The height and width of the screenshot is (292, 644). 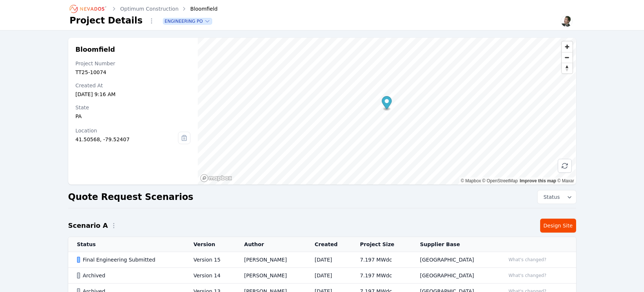 I want to click on a: Design Site, so click(x=558, y=226).